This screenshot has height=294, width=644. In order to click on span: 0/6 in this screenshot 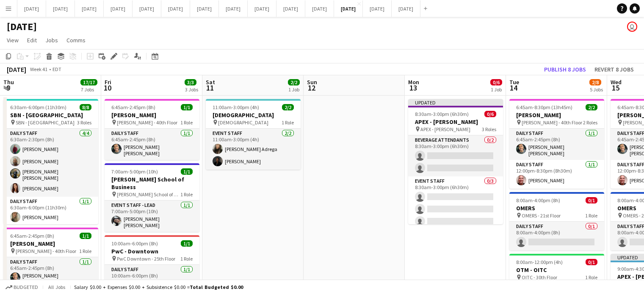, I will do `click(496, 82)`.